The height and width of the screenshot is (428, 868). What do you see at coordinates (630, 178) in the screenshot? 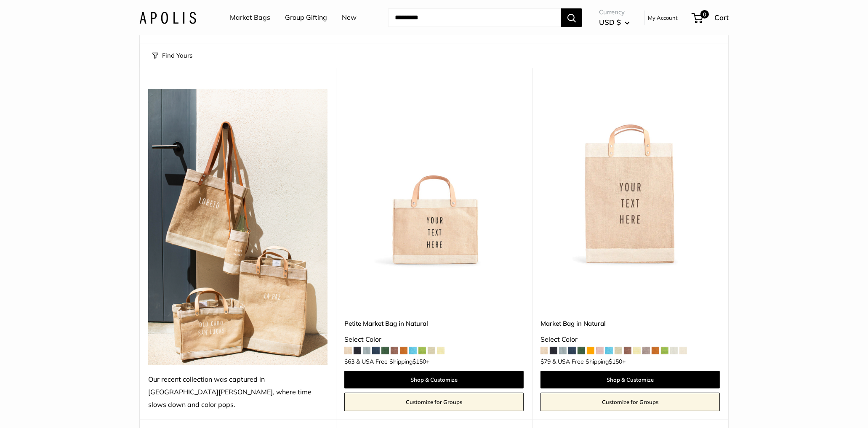
I see `img: Market Bag in Natural` at bounding box center [630, 178].